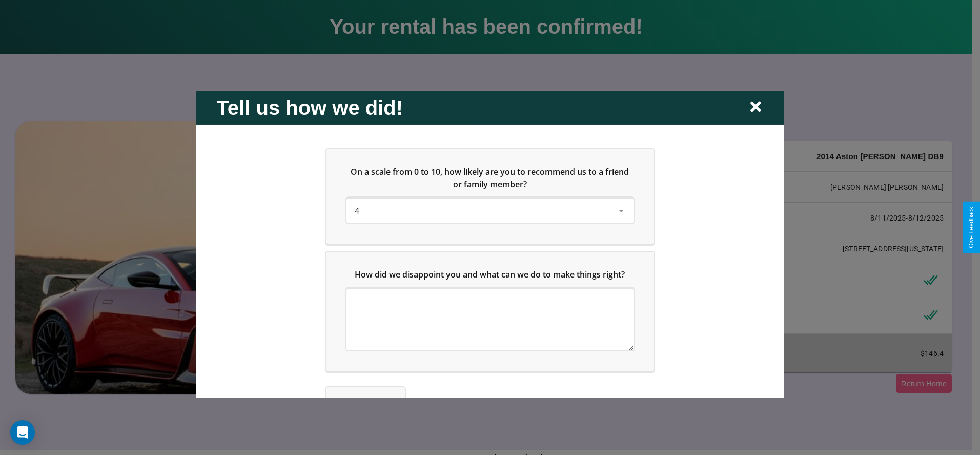  I want to click on span: On a scale from 0 to 10, how likely are you to recommend us to a friend or family member?, so click(491, 177).